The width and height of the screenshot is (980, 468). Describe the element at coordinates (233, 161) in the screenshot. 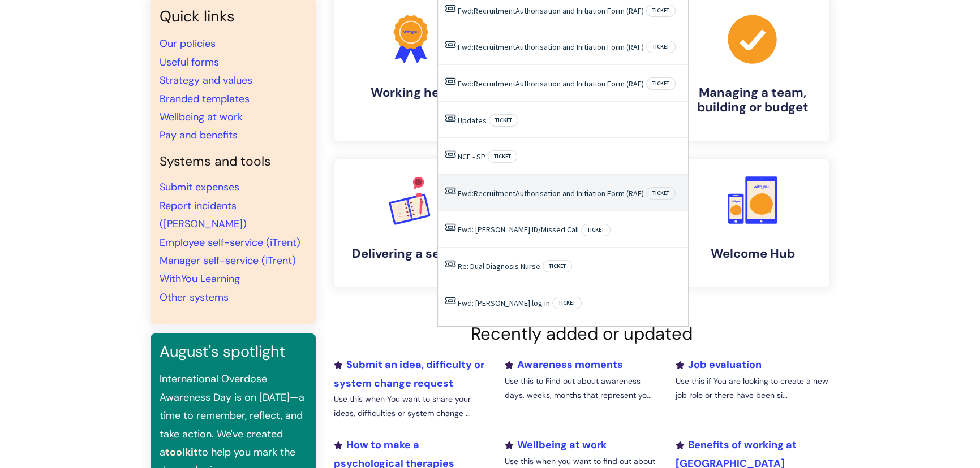

I see `h4: Systems and tools` at that location.